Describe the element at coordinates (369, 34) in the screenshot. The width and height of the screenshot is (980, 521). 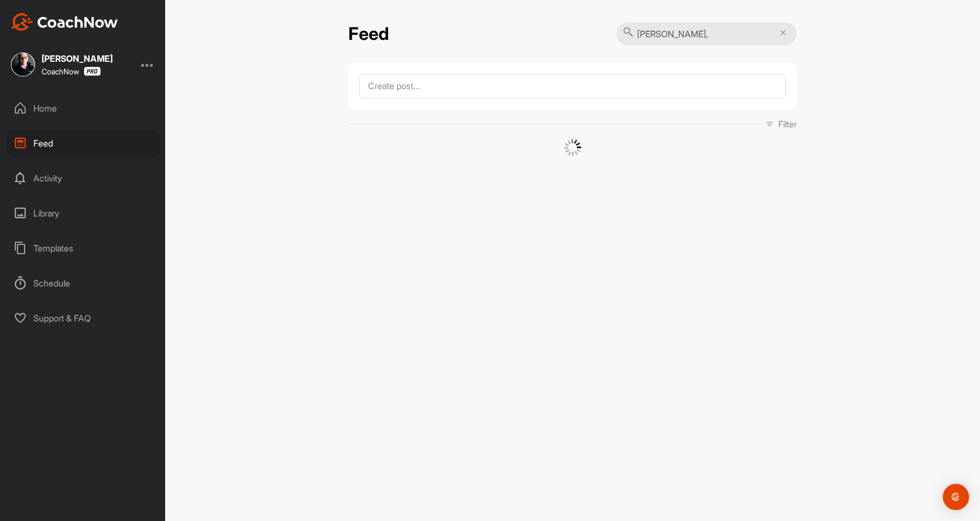
I see `h2: Feed` at that location.